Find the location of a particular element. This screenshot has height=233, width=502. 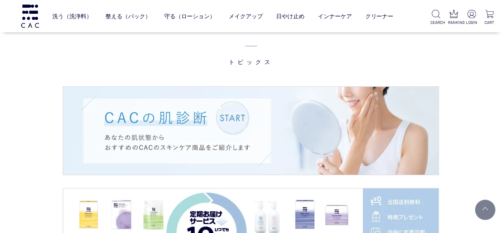

img: 肌診断 is located at coordinates (251, 131).